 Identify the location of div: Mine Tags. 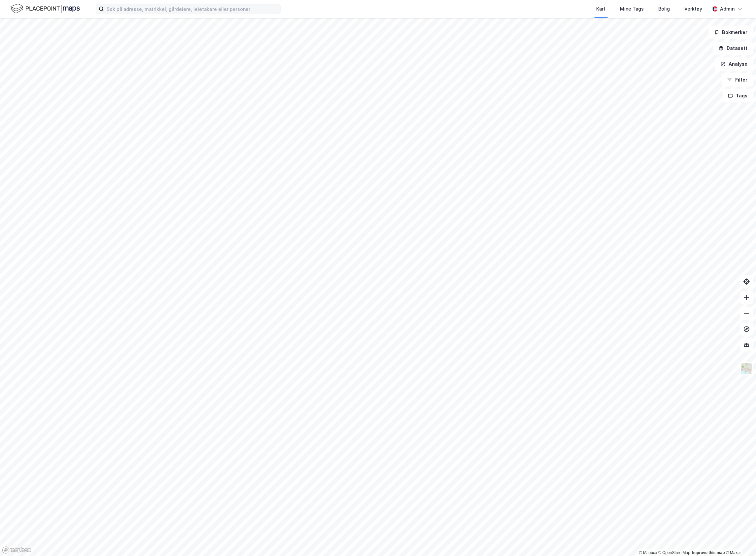
(632, 9).